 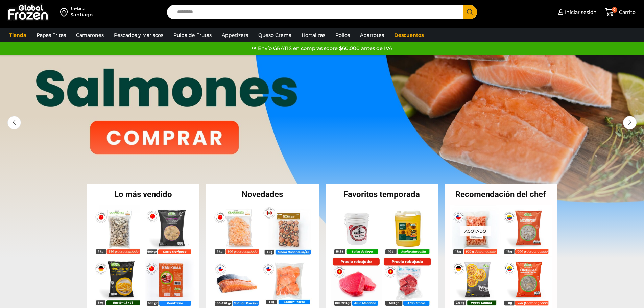 What do you see at coordinates (620, 12) in the screenshot?
I see `a: 0 Carrito` at bounding box center [620, 12].